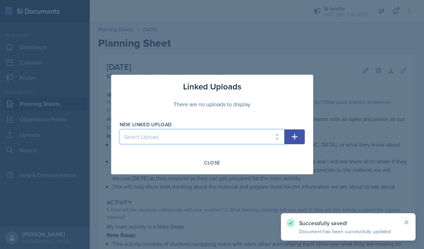  What do you see at coordinates (212, 87) in the screenshot?
I see `h3: Linked Uploads` at bounding box center [212, 87].